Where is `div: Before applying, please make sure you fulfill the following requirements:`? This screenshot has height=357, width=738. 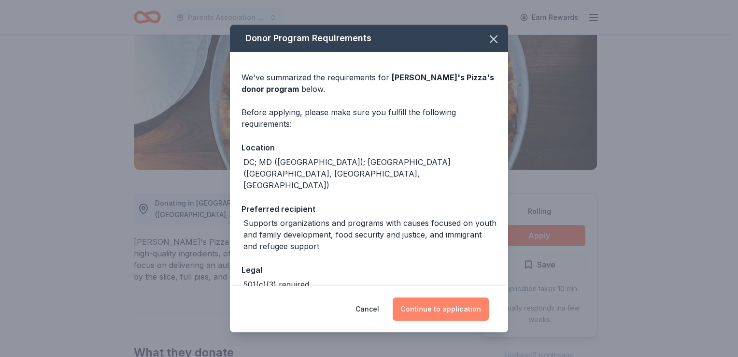 div: Before applying, please make sure you fulfill the following requirements: is located at coordinates (369, 118).